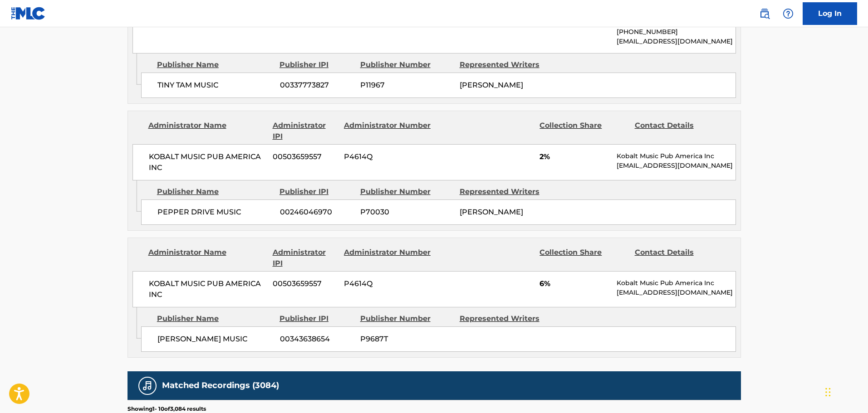 This screenshot has height=413, width=868. I want to click on div: Drag, so click(828, 393).